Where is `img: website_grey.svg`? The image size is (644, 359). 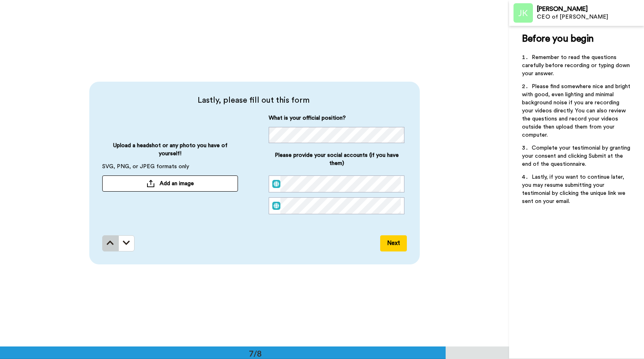
img: website_grey.svg is located at coordinates (16, 24).